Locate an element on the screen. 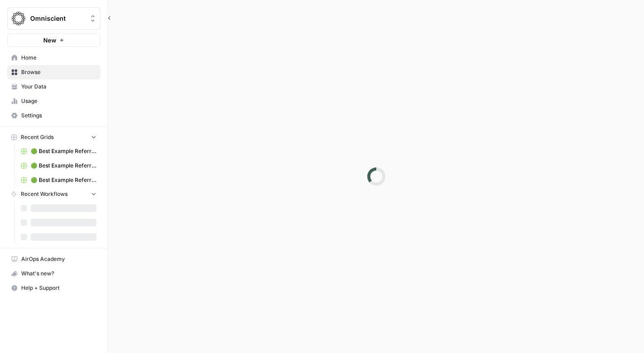  a: 🟢 Best Example Referring Domains Finder Grid (1) is located at coordinates (59, 180).